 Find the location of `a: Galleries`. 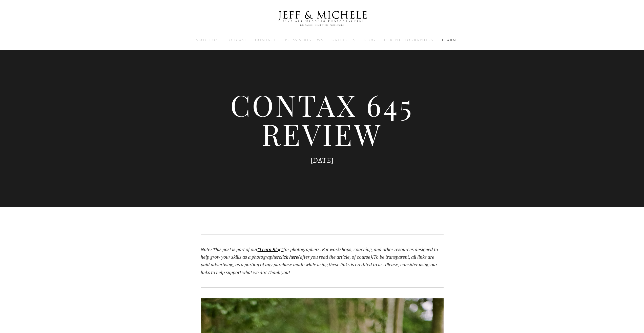

a: Galleries is located at coordinates (343, 40).